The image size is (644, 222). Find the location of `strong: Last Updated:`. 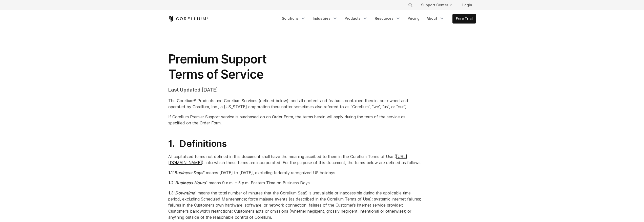

strong: Last Updated: is located at coordinates (185, 90).